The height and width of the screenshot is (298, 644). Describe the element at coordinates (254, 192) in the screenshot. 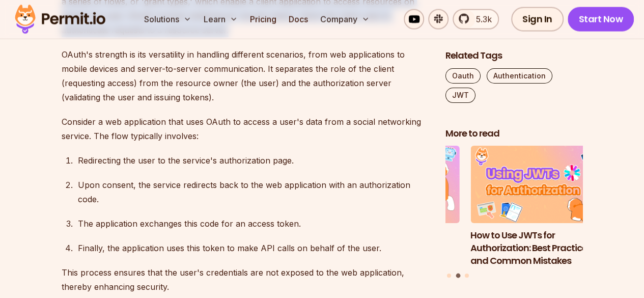

I see `div: Upon consent, the service redirects back to the web application with an authorization code.` at that location.